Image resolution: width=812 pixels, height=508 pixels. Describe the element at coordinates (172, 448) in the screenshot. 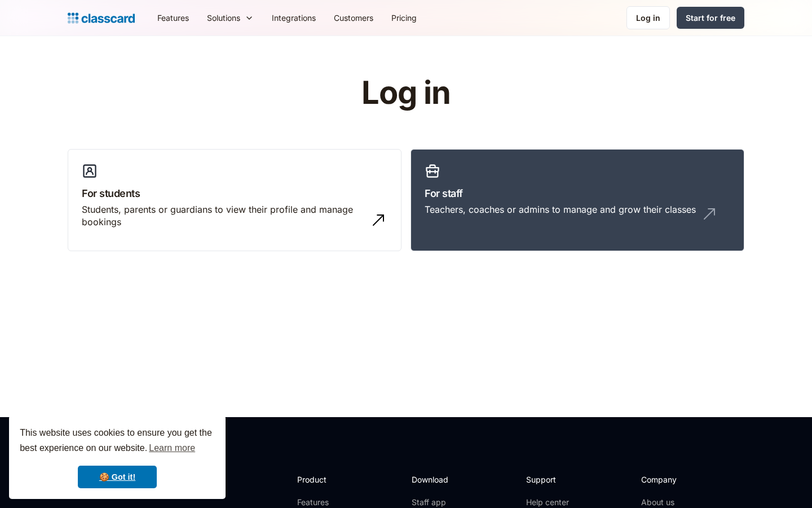

I see `a: learn more about cookies` at that location.